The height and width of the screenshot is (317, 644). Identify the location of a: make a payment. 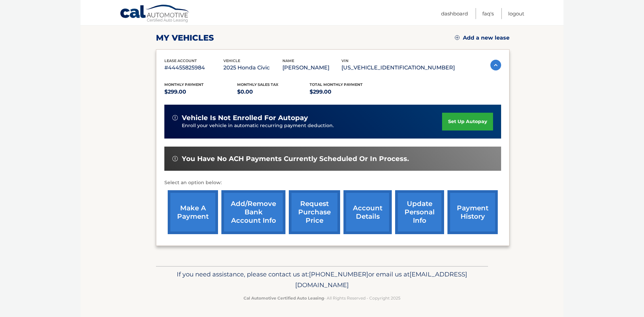
(193, 212).